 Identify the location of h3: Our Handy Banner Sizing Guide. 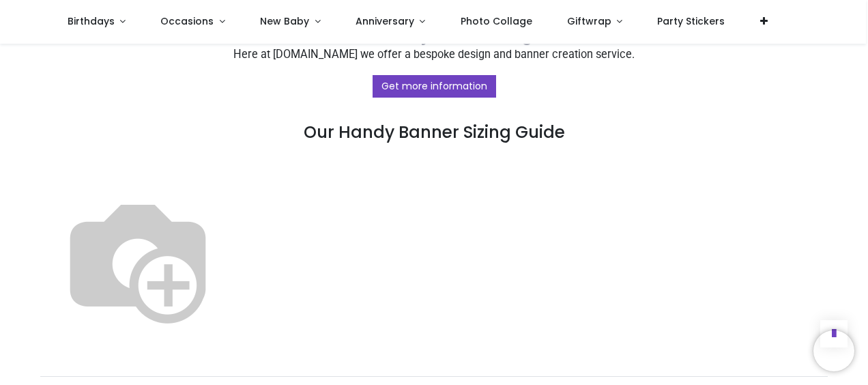
(433, 109).